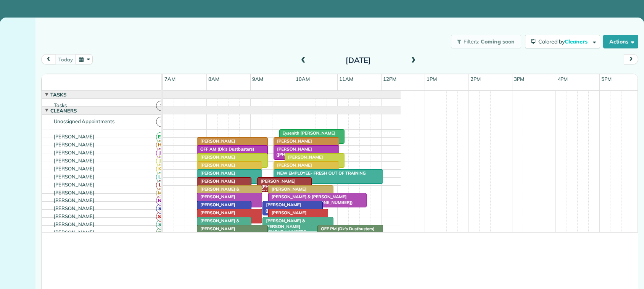  I want to click on span: NN, so click(161, 201).